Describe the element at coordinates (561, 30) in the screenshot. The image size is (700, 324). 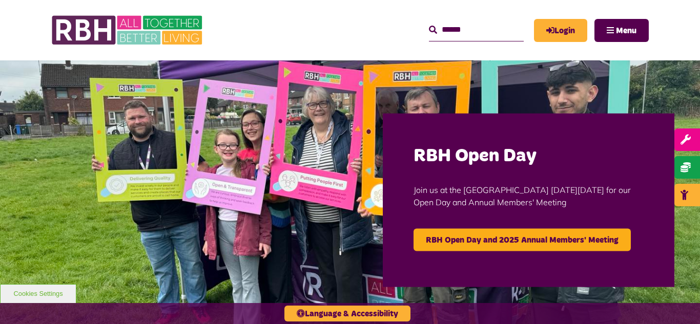
I see `a: MyRBH` at that location.